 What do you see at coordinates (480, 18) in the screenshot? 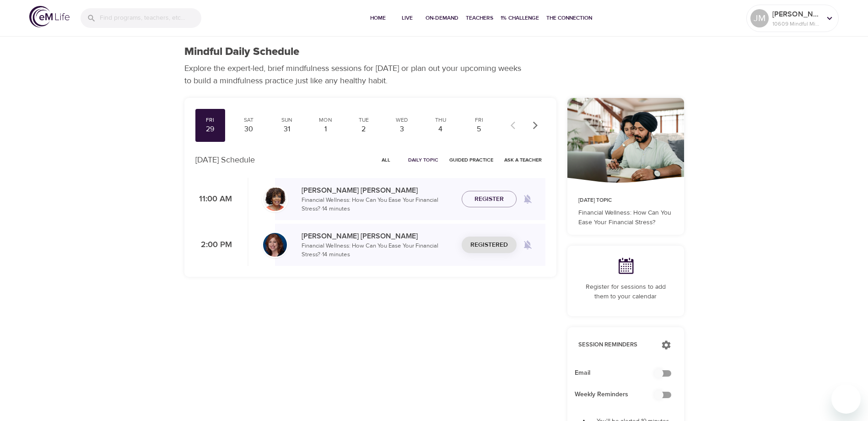
I see `span: Teachers` at bounding box center [480, 18].